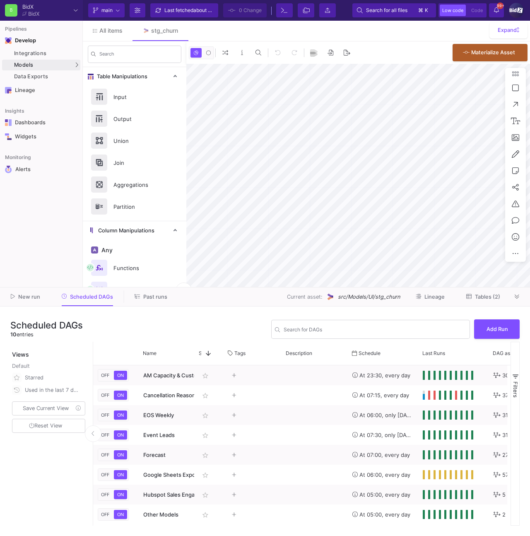 This screenshot has width=530, height=536. Describe the element at coordinates (161, 515) in the screenshot. I see `span: Other Models` at that location.